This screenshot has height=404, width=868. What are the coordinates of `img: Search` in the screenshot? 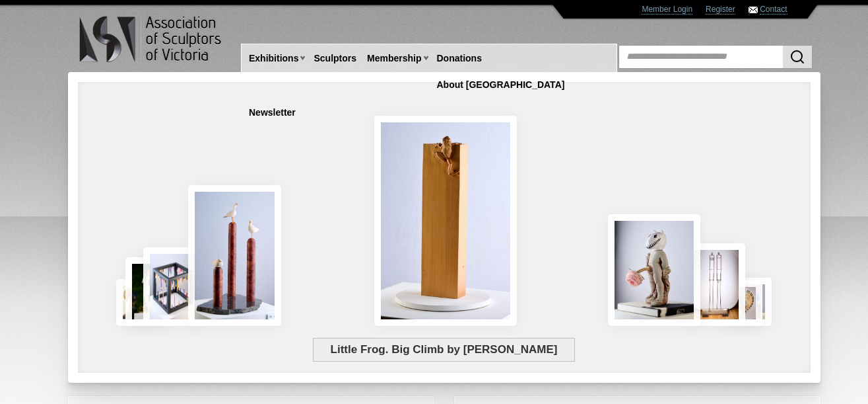 It's located at (798, 57).